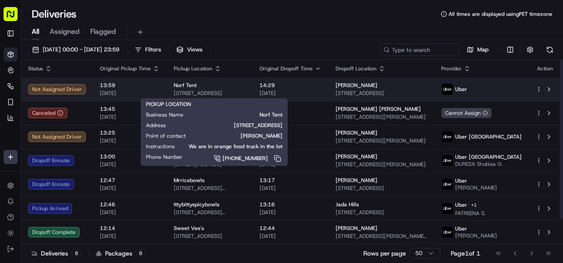 The width and height of the screenshot is (563, 263). What do you see at coordinates (347, 205) in the screenshot?
I see `span: Jada Hills` at bounding box center [347, 205].